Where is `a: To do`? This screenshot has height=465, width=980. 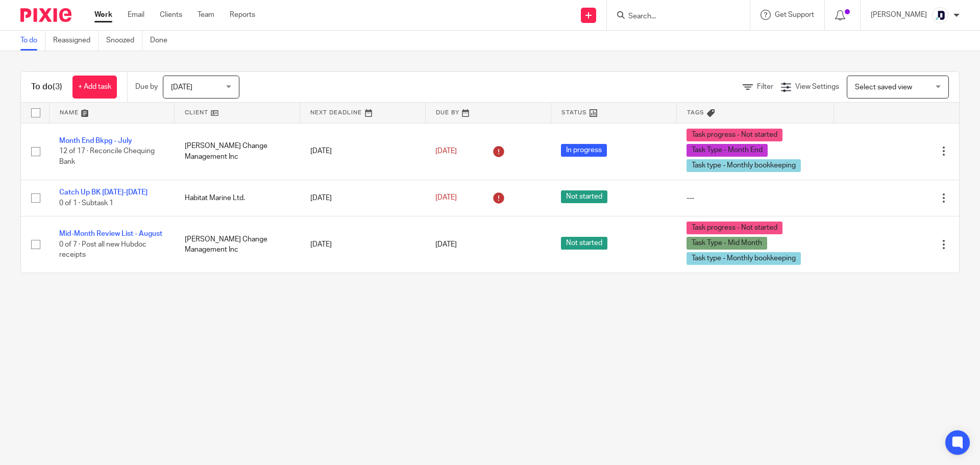 a: To do is located at coordinates (33, 41).